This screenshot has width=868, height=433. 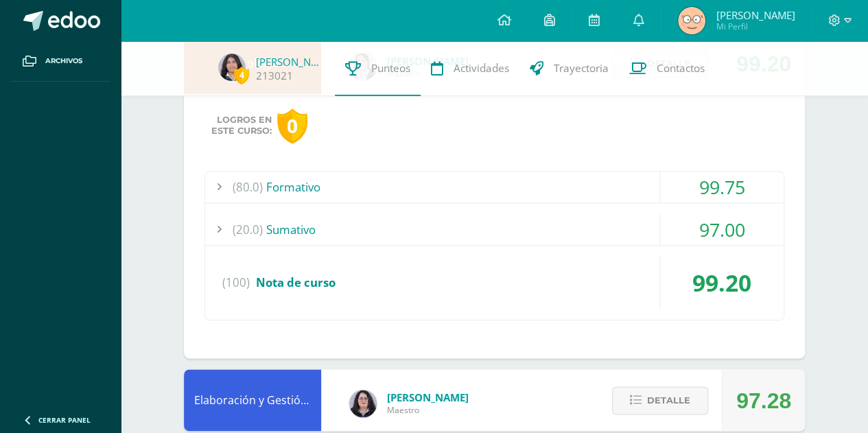 I want to click on a: 213021, so click(x=275, y=76).